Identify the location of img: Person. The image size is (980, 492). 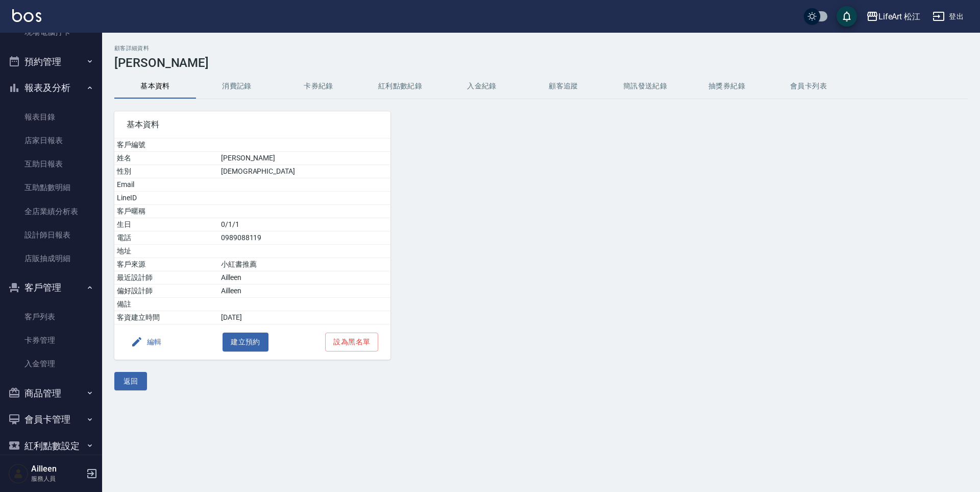
(18, 474).